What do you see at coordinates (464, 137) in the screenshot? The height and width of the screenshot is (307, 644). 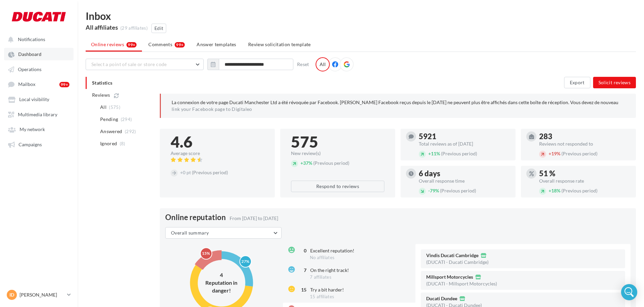 I see `div: 5921` at bounding box center [464, 137].